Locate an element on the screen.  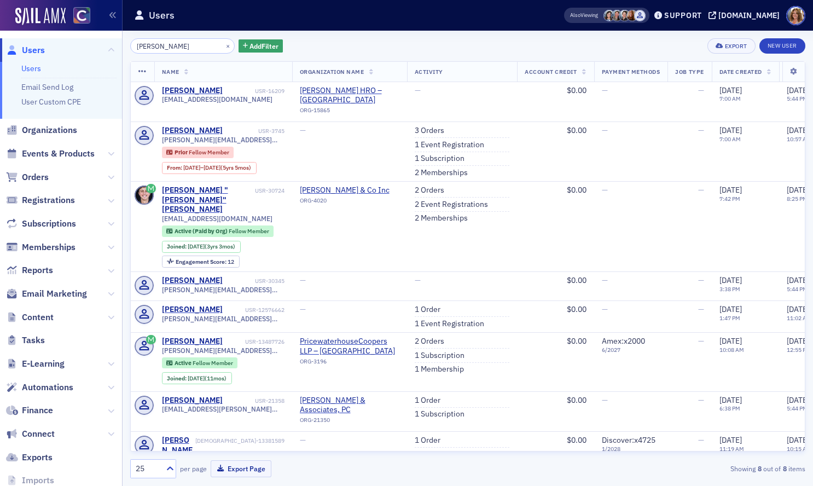
span: Amex : x2000 is located at coordinates (623, 341).